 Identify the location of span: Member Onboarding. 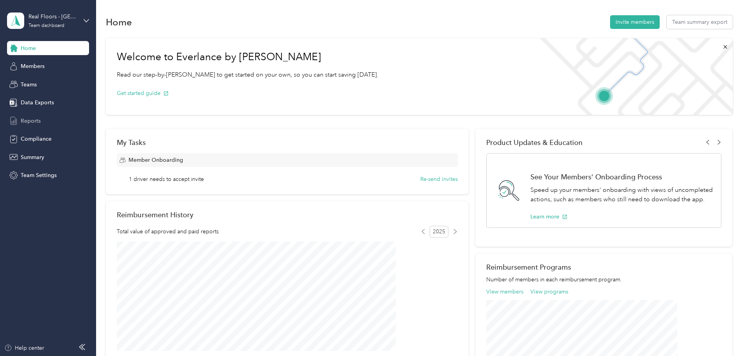
(156, 160).